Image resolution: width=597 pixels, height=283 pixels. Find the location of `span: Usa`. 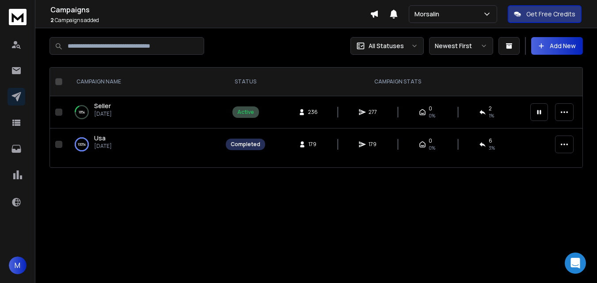

span: Usa is located at coordinates (100, 138).